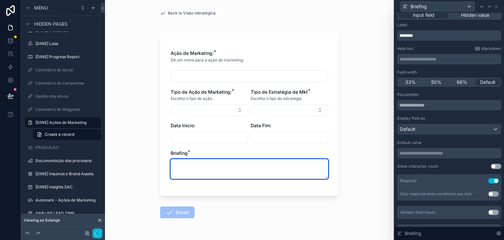  Describe the element at coordinates (411, 118) in the screenshot. I see `label: Display field as` at that location.